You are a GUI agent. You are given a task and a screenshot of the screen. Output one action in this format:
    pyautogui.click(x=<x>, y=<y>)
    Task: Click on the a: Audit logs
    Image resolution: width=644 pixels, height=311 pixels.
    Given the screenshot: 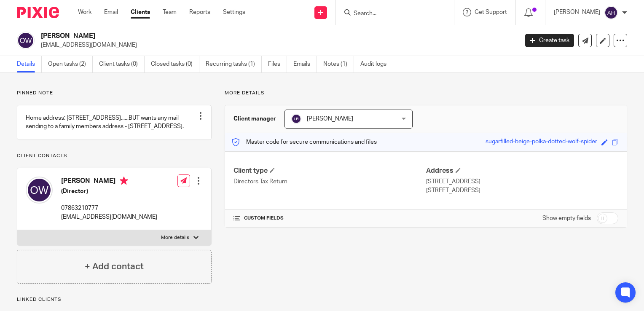 What is the action you would take?
    pyautogui.click(x=377, y=64)
    